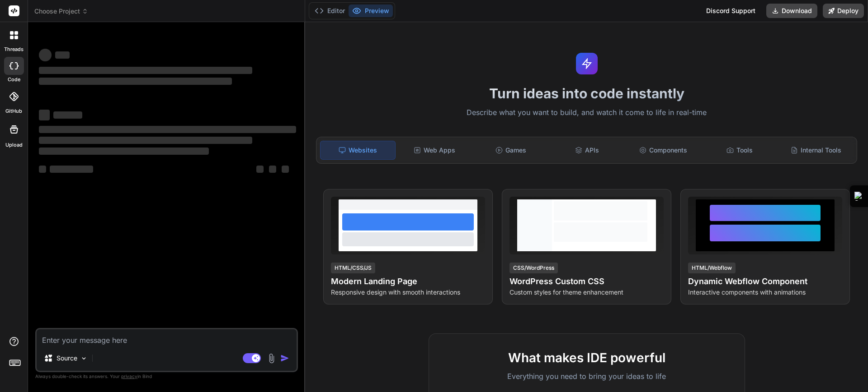  Describe the element at coordinates (511, 150) in the screenshot. I see `div: Games` at that location.